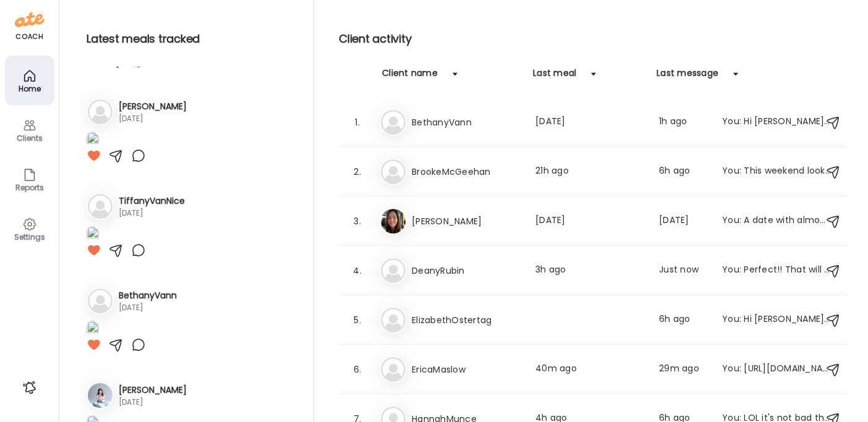 The height and width of the screenshot is (422, 868). What do you see at coordinates (357, 369) in the screenshot?
I see `div: 6.` at bounding box center [357, 369].